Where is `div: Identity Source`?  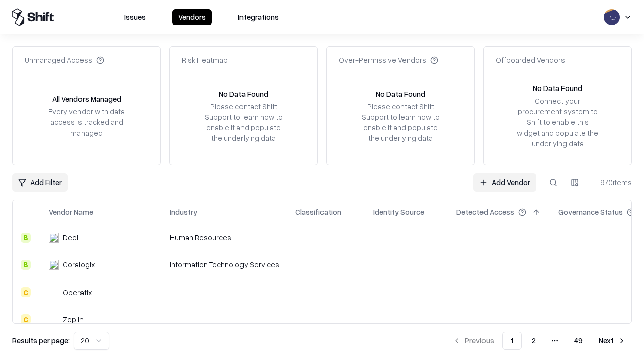 div: Identity Source is located at coordinates (398, 211).